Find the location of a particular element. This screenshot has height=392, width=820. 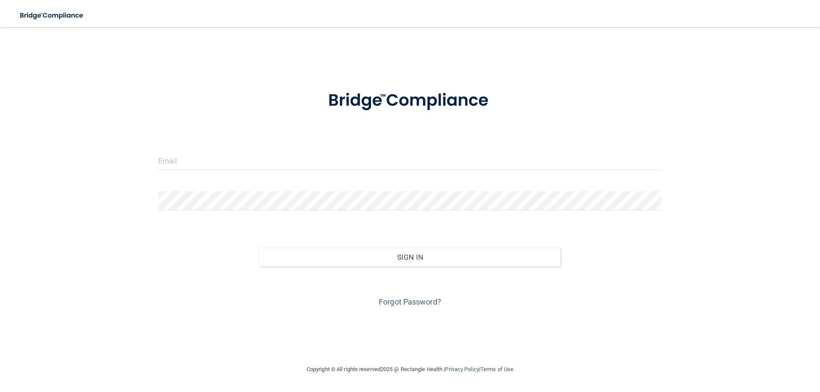

div: Copyright © All rights reserved 2025 @ Rectangle Health | | is located at coordinates (410, 370).